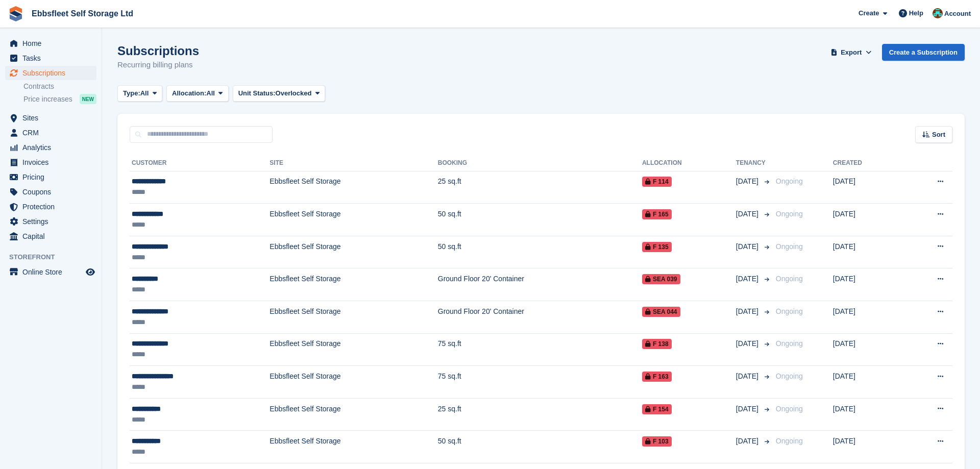  Describe the element at coordinates (939, 135) in the screenshot. I see `span: Sort` at that location.